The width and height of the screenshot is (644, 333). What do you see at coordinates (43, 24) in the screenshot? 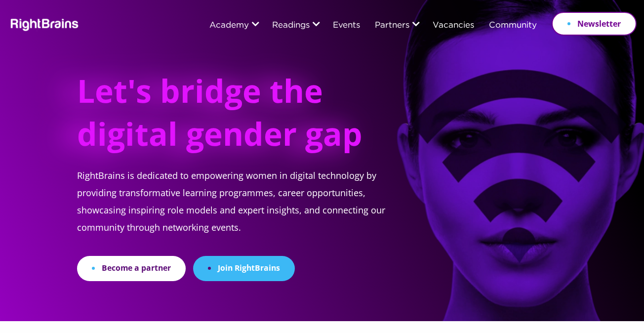
I see `img: Rightbrains` at bounding box center [43, 24].